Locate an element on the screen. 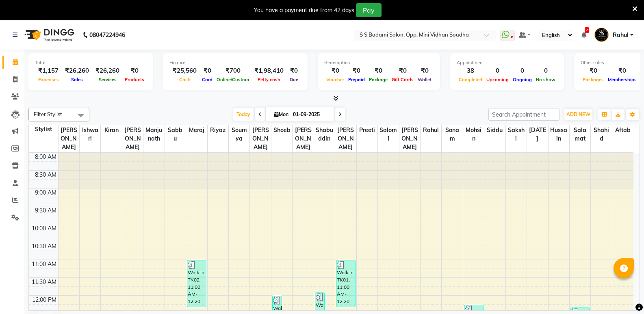 Image resolution: width=644 pixels, height=314 pixels. span: Due is located at coordinates (294, 80).